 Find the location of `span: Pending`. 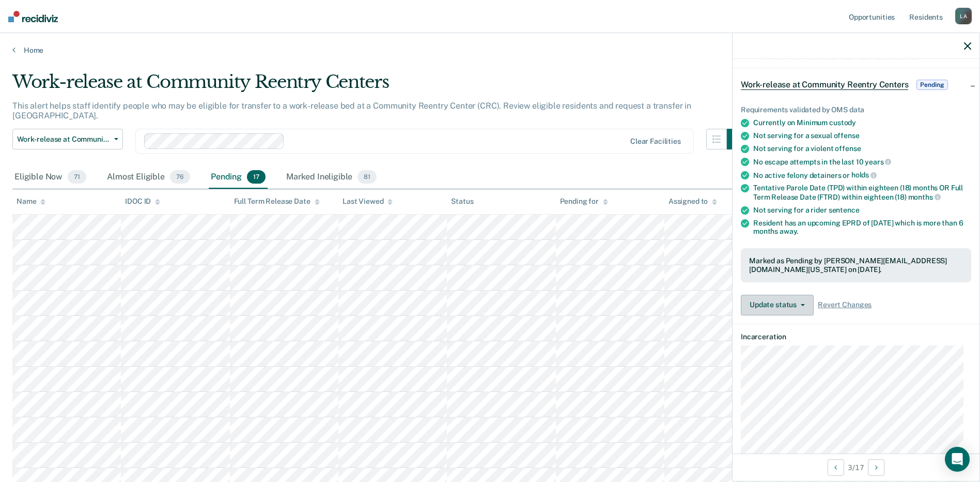

span: Pending is located at coordinates (931, 84).